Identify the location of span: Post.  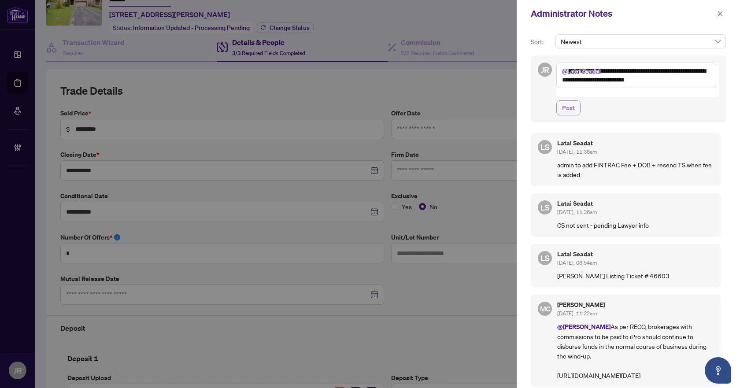
(569, 108).